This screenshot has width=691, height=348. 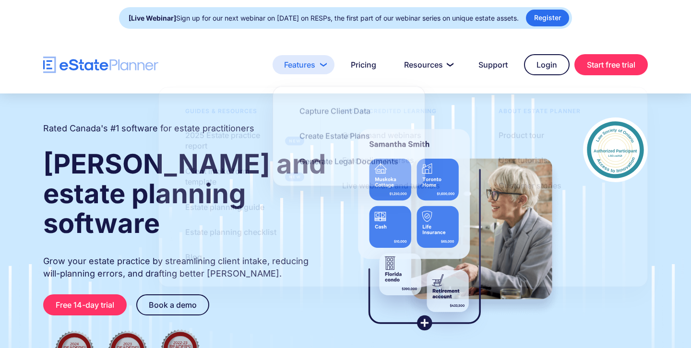 What do you see at coordinates (391, 185) in the screenshot?
I see `div: Live webinars and tutorials` at bounding box center [391, 185].